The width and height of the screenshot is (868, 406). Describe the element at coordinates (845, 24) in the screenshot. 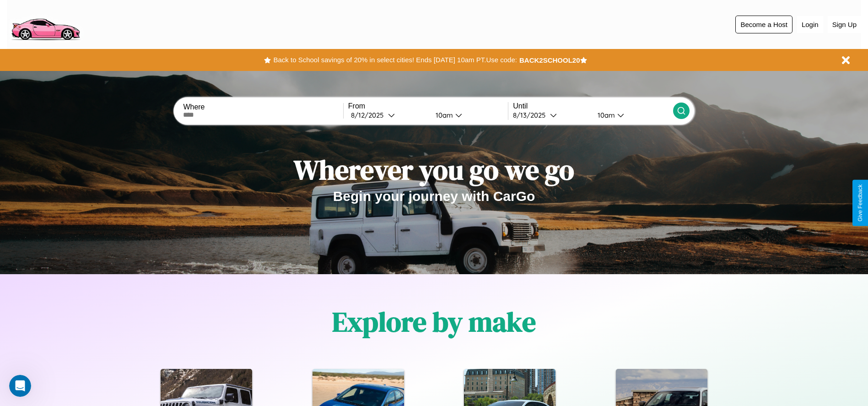

I see `button: Sign Up` at that location.